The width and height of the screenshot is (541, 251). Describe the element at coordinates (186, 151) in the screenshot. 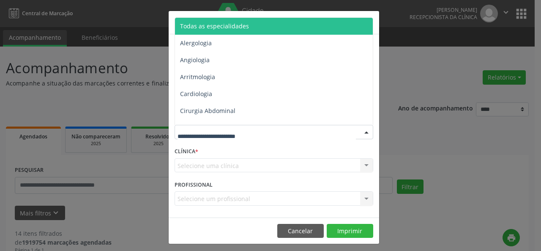

I see `label: CLÍNICA` at that location.